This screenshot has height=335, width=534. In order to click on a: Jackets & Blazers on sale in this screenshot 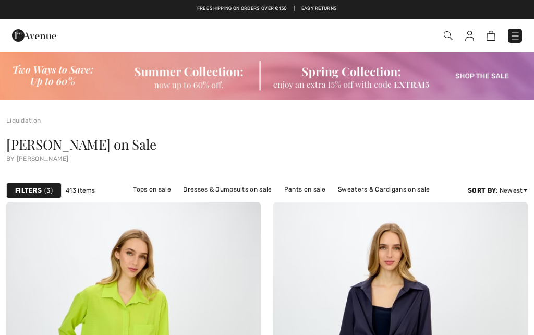, I will do `click(220, 203)`.